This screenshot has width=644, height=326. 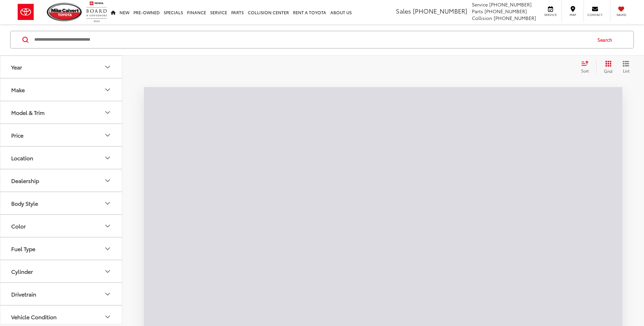 What do you see at coordinates (62, 67) in the screenshot?
I see `button: YearYear` at bounding box center [62, 67].